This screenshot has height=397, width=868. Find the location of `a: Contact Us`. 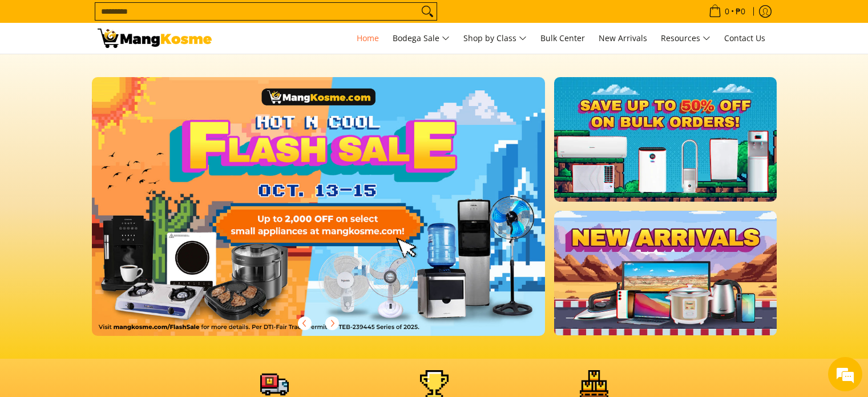

a: Contact Us is located at coordinates (744, 38).